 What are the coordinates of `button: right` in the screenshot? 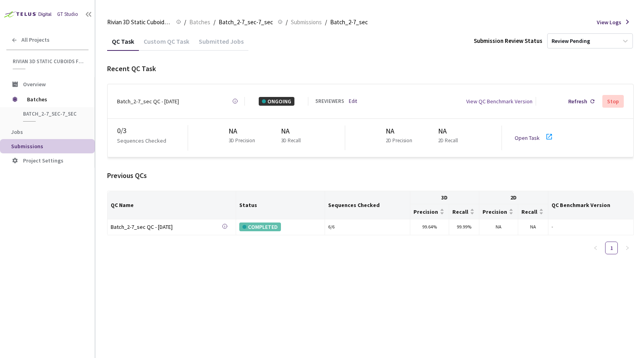 It's located at (627, 248).